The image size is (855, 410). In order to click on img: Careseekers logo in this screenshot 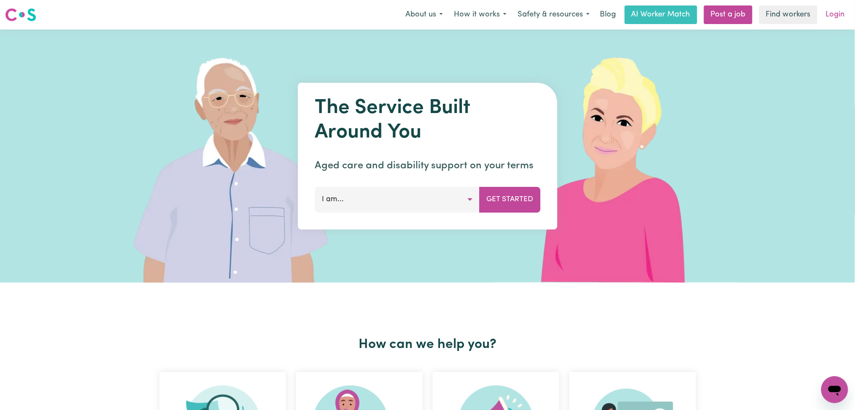, I will do `click(21, 15)`.